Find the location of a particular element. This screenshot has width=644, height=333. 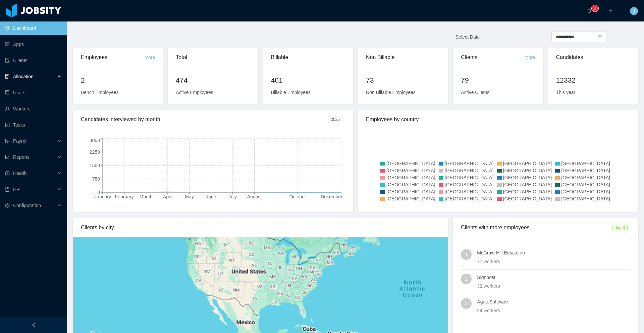

span: Billable Employees is located at coordinates (291, 93).